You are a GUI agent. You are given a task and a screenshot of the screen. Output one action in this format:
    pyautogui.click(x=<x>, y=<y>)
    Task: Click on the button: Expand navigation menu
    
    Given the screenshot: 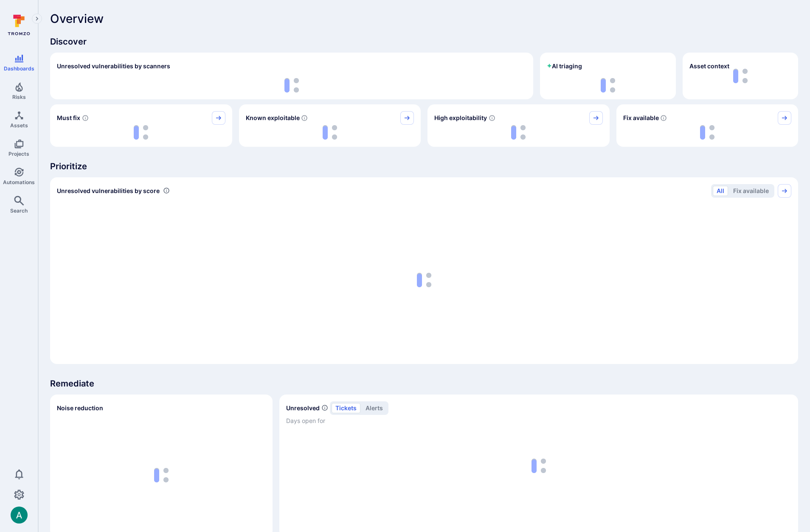 What is the action you would take?
    pyautogui.click(x=37, y=19)
    